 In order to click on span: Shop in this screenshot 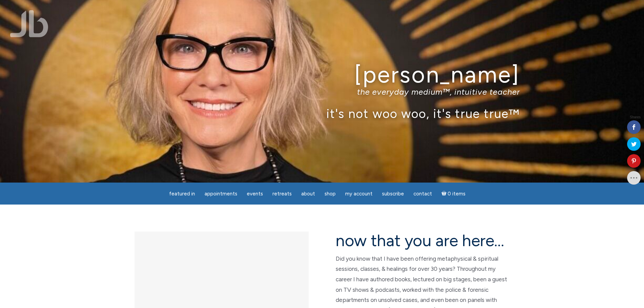, I will do `click(330, 194)`.